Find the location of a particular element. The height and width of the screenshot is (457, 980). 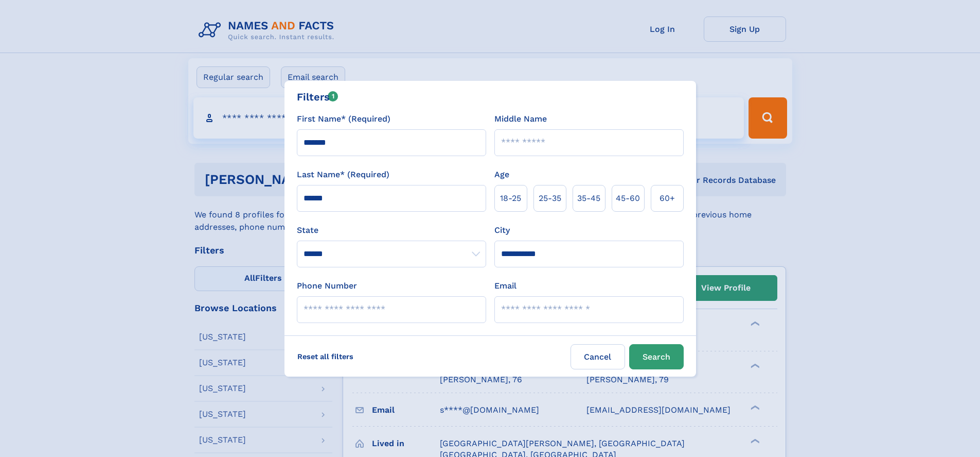

label: Phone Number is located at coordinates (327, 286).